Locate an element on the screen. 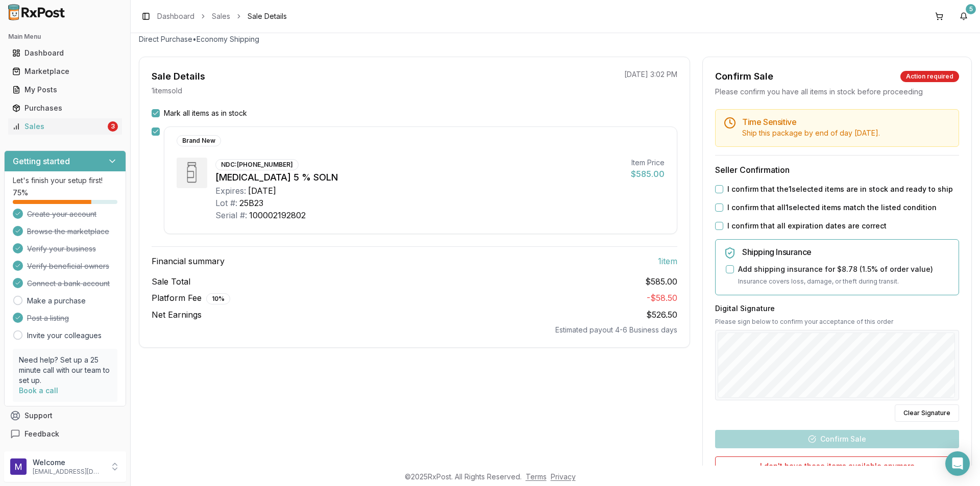 Image resolution: width=980 pixels, height=486 pixels. span: Sale Details is located at coordinates (267, 16).